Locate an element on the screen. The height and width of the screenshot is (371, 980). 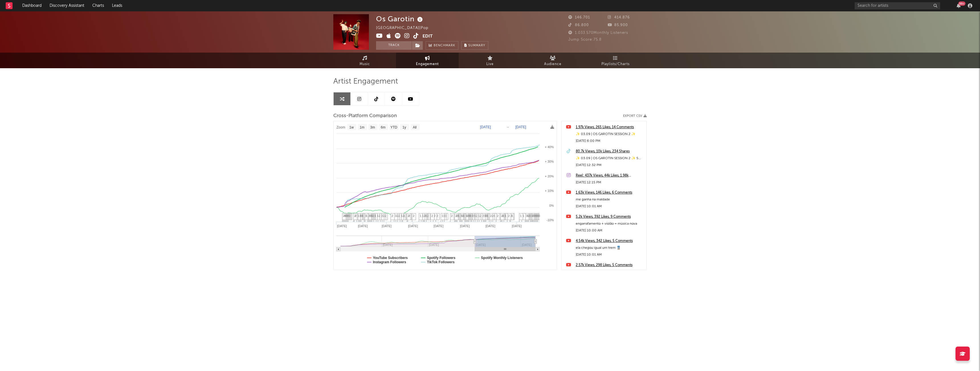
input: Search for artists is located at coordinates (897, 5).